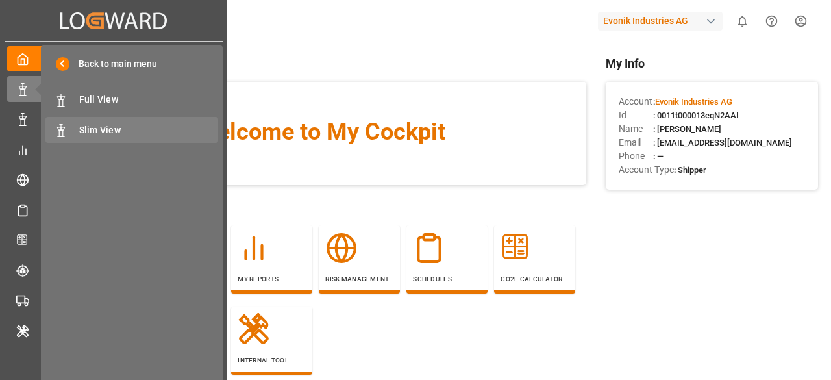  What do you see at coordinates (114, 149) in the screenshot?
I see `a: My Reports` at bounding box center [114, 149].